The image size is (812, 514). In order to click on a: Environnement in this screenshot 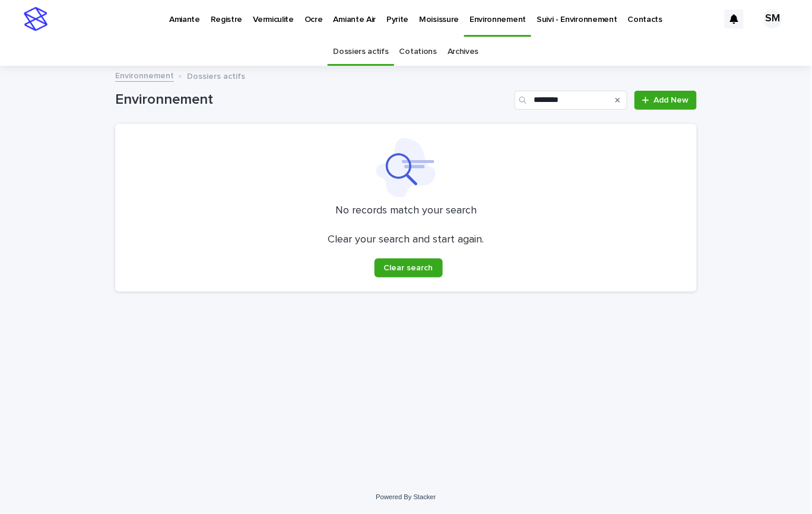, I will do `click(144, 75)`.